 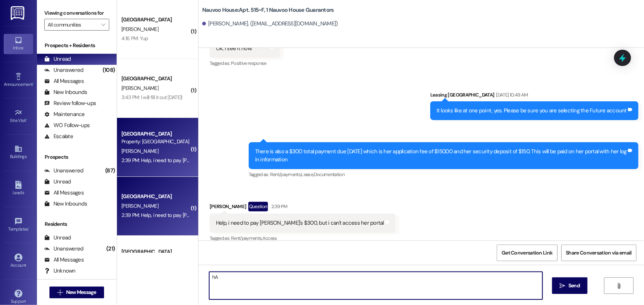 What do you see at coordinates (599, 253) in the screenshot?
I see `span: Share Conversation via email` at bounding box center [599, 253].